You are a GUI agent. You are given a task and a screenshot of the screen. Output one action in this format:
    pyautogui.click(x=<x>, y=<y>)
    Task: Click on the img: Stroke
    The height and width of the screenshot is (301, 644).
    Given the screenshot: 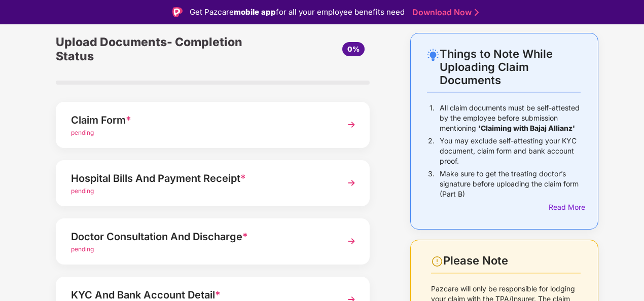 What is the action you would take?
    pyautogui.click(x=476, y=12)
    